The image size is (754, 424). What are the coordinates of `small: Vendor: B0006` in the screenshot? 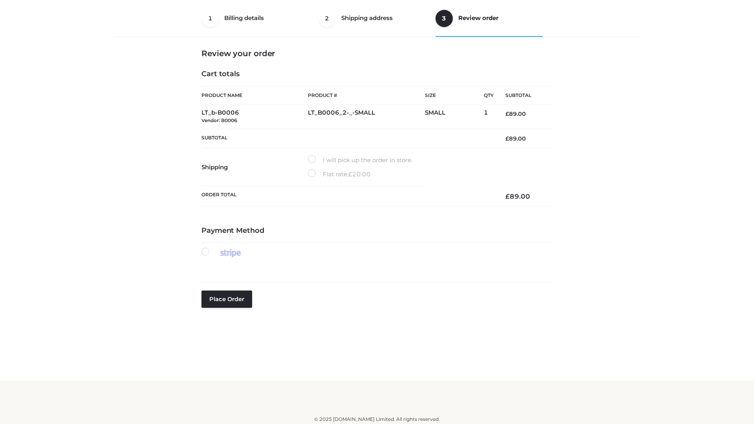 It's located at (219, 120).